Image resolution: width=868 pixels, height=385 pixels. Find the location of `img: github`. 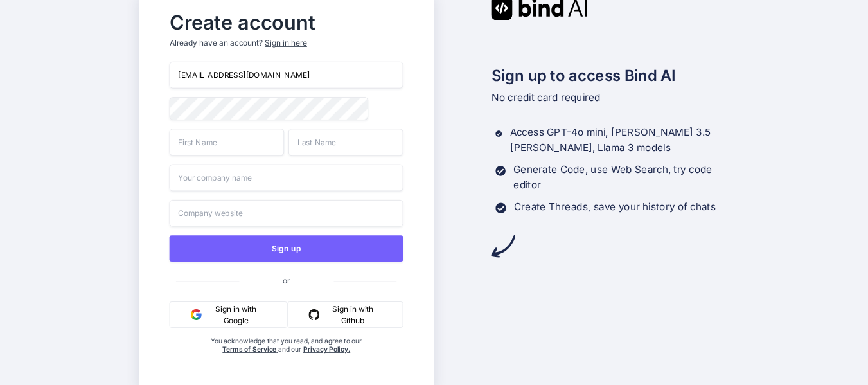

img: github is located at coordinates (313, 315).